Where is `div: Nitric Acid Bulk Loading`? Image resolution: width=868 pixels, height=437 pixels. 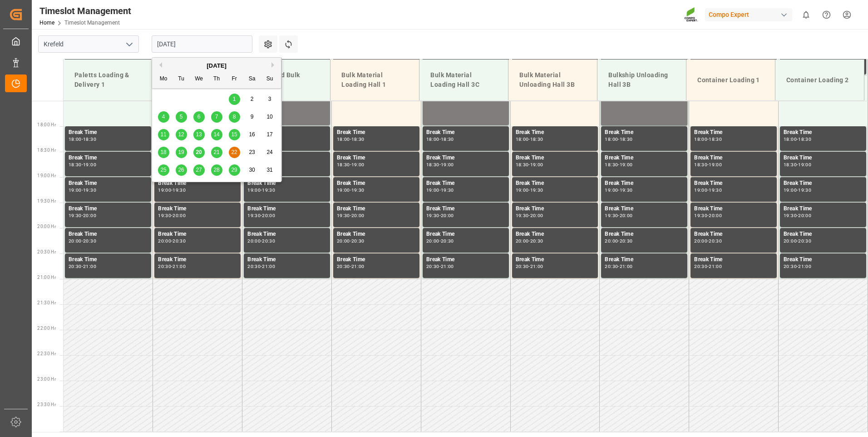
div: Nitric Acid Bulk Loading is located at coordinates (286, 80).